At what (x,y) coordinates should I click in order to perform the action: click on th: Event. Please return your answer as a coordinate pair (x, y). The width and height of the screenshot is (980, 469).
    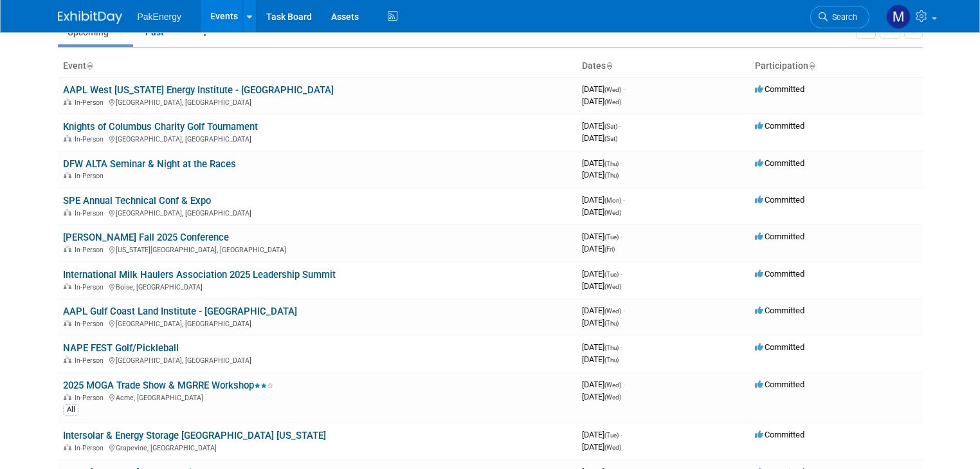
    Looking at the image, I should click on (317, 66).